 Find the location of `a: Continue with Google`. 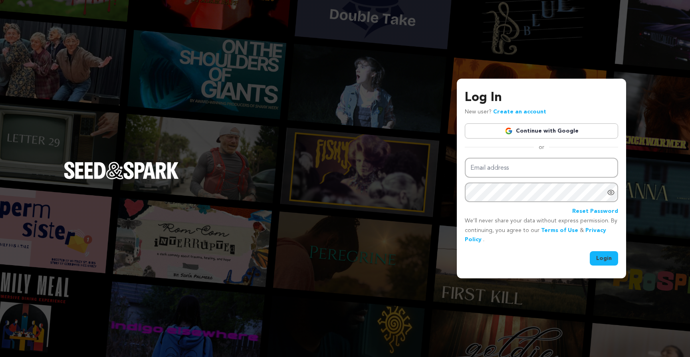

a: Continue with Google is located at coordinates (542, 131).